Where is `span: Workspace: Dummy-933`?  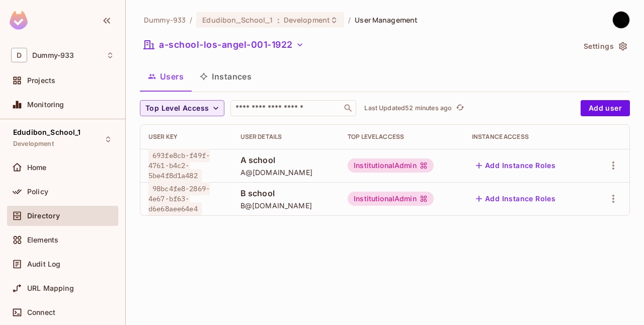 span: Workspace: Dummy-933 is located at coordinates (53, 55).